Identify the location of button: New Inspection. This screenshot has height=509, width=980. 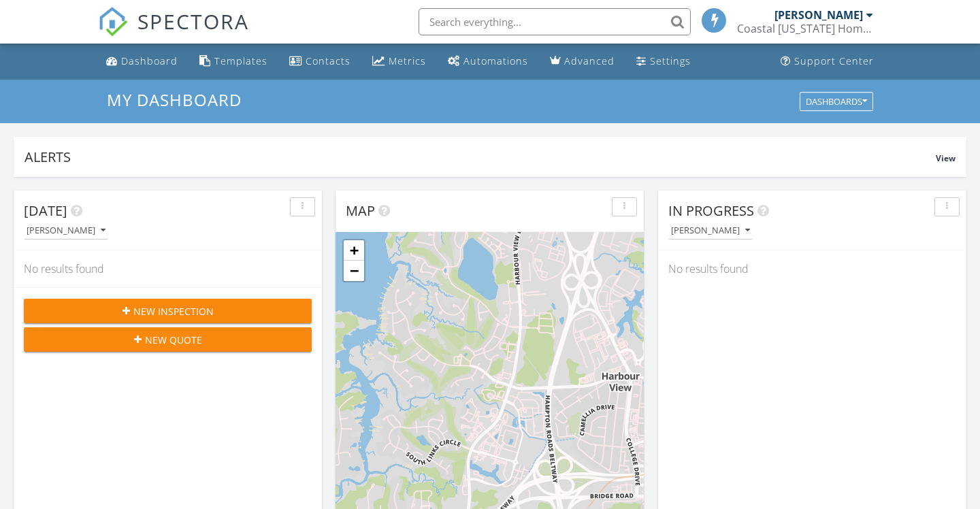
(167, 311).